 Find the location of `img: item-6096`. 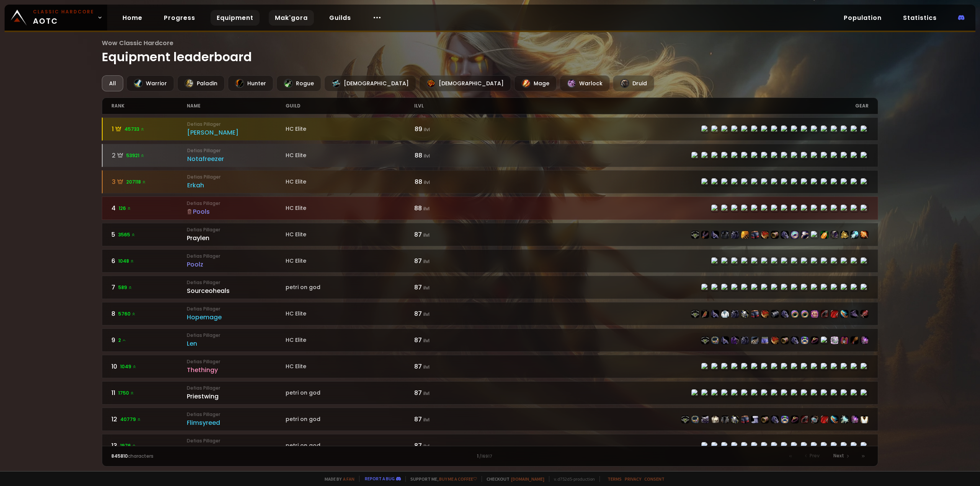

img: item-6096 is located at coordinates (715, 420).